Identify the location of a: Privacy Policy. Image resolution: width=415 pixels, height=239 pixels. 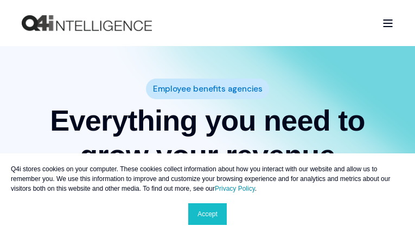
(235, 189).